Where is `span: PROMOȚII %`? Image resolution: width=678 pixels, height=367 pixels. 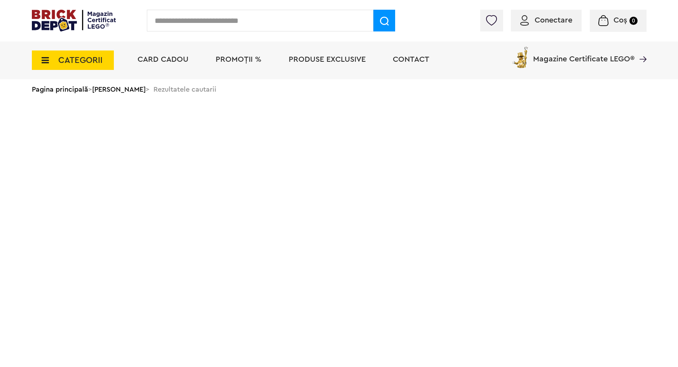
span: PROMOȚII % is located at coordinates (239, 59).